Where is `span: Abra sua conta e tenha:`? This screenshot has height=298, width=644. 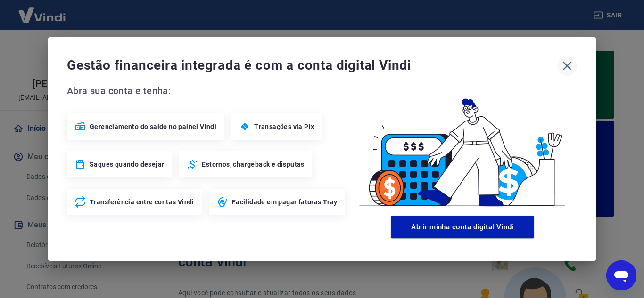
span: Abra sua conta e tenha: is located at coordinates (208, 91).